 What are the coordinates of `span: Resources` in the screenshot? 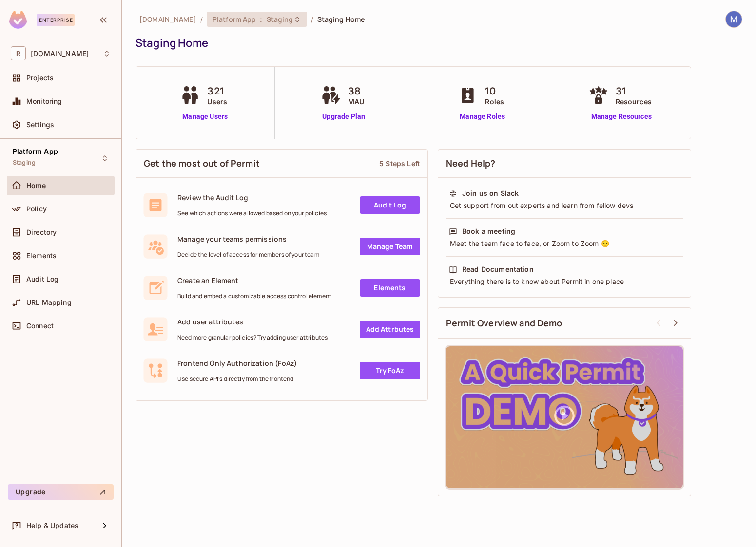 It's located at (634, 101).